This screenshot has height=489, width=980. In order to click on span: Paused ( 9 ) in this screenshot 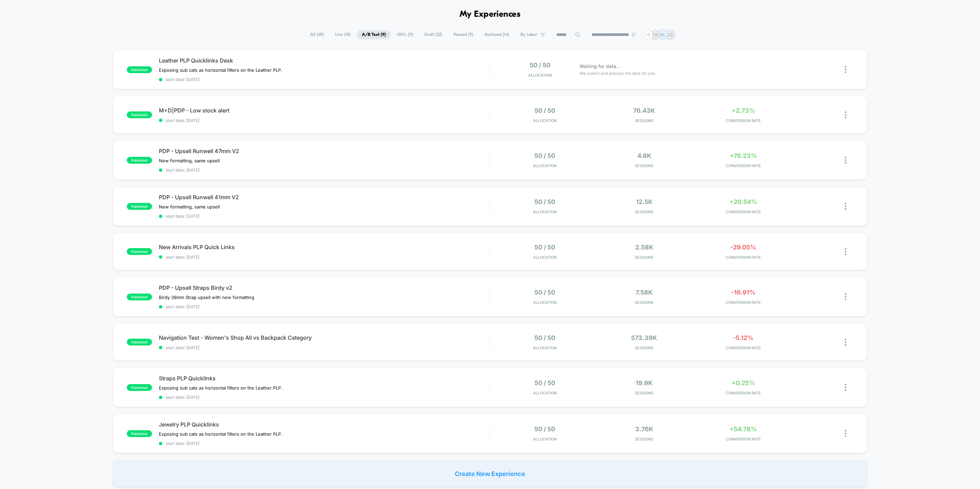, I will do `click(464, 35)`.